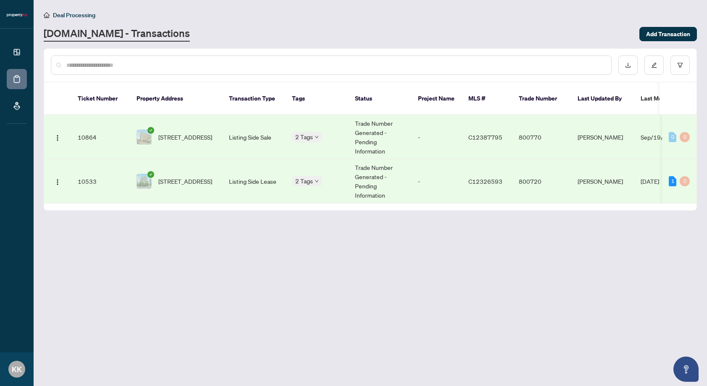 The height and width of the screenshot is (386, 707). I want to click on span: KK, so click(17, 369).